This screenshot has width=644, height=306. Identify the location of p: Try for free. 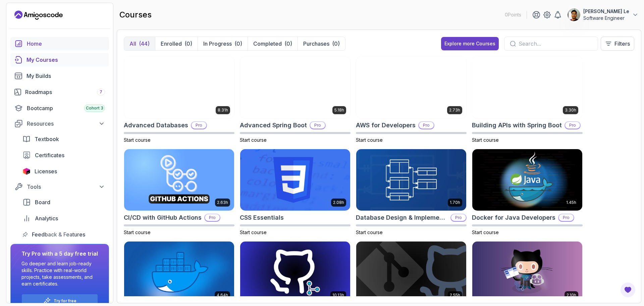
(65, 301).